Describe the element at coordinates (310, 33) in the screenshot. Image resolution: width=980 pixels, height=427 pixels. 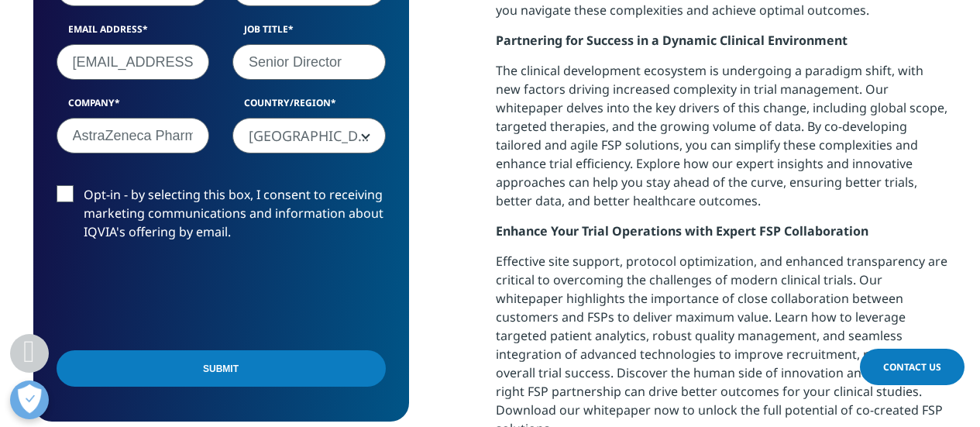
I see `label: Job Title` at that location.